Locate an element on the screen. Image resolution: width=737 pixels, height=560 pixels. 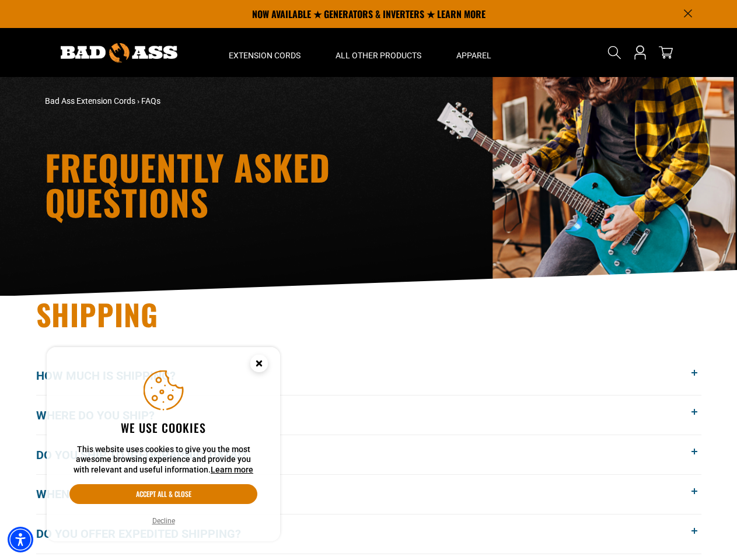
button: Where do you ship? is located at coordinates (368, 414).